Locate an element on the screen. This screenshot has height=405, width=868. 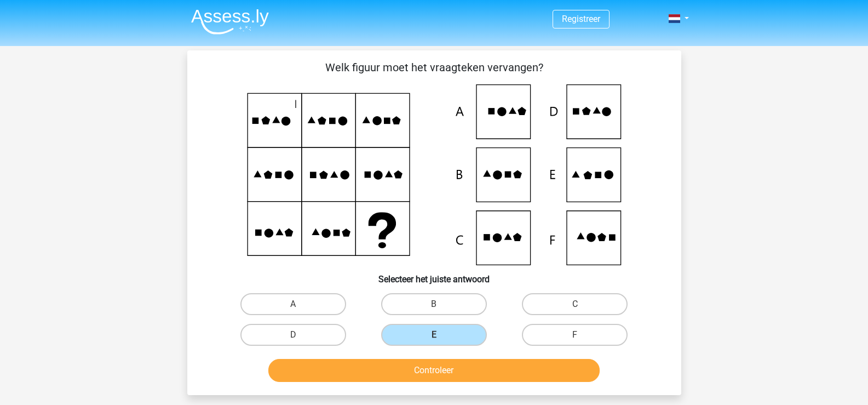
label: A is located at coordinates (293, 304).